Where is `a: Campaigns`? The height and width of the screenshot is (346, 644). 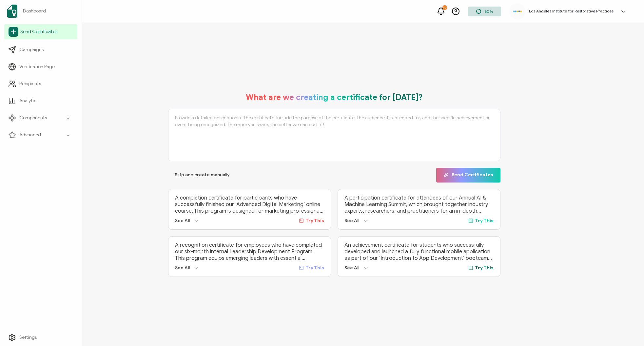
a: Campaigns is located at coordinates (40, 50).